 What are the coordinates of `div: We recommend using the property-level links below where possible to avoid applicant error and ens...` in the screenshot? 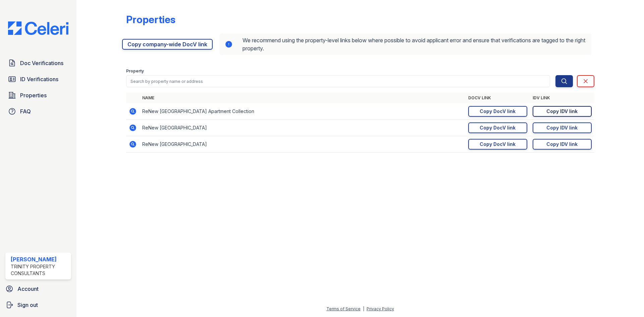 It's located at (405, 44).